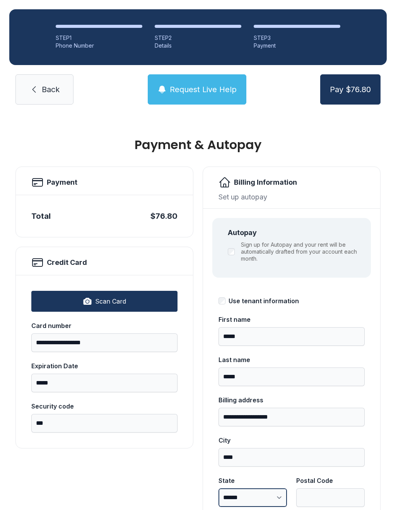  Describe the element at coordinates (292, 336) in the screenshot. I see `input: First name` at that location.